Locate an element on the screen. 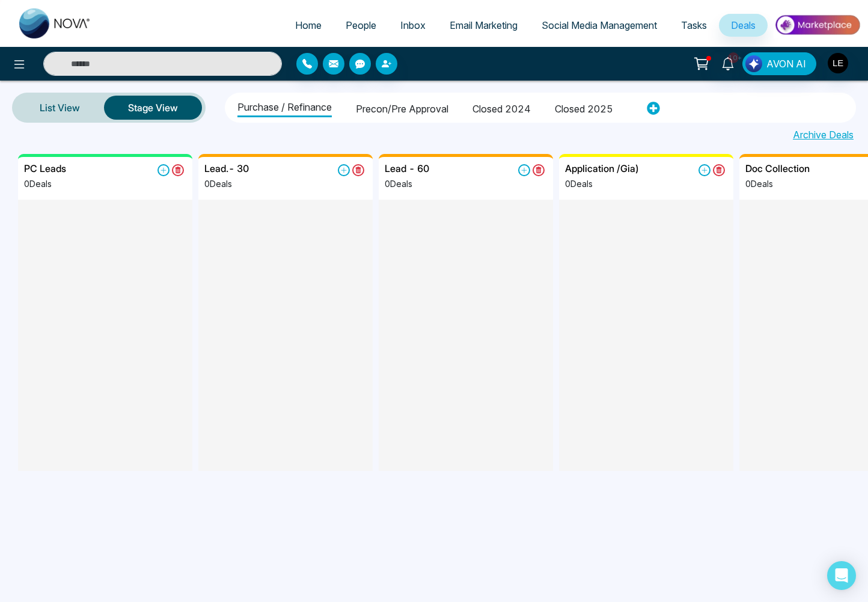  li: Precon/Pre Approval is located at coordinates (402, 108).